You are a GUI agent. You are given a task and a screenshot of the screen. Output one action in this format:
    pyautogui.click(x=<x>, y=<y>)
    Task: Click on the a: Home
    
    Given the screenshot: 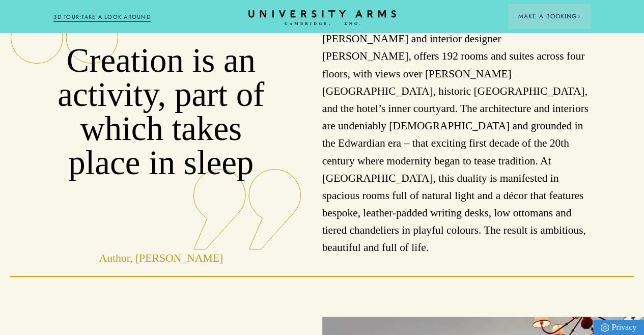 What is the action you would take?
    pyautogui.click(x=322, y=18)
    